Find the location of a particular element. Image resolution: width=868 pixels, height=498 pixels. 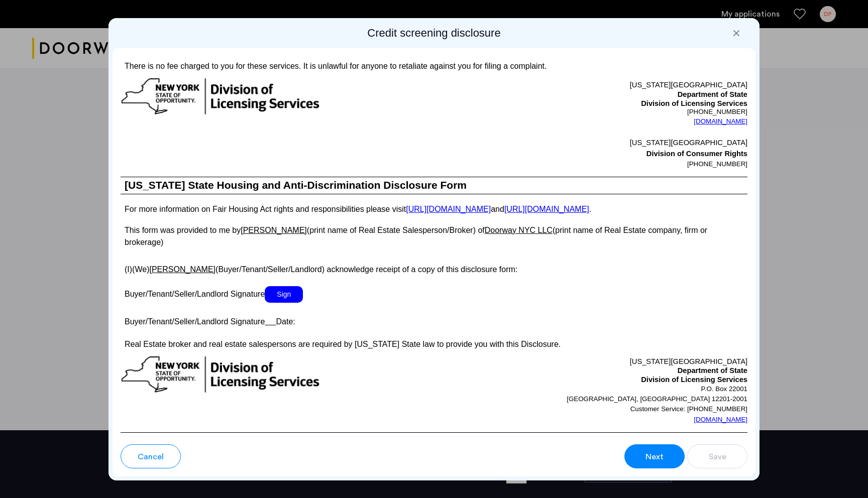

u: Doorway NYC LLC is located at coordinates (518, 230).